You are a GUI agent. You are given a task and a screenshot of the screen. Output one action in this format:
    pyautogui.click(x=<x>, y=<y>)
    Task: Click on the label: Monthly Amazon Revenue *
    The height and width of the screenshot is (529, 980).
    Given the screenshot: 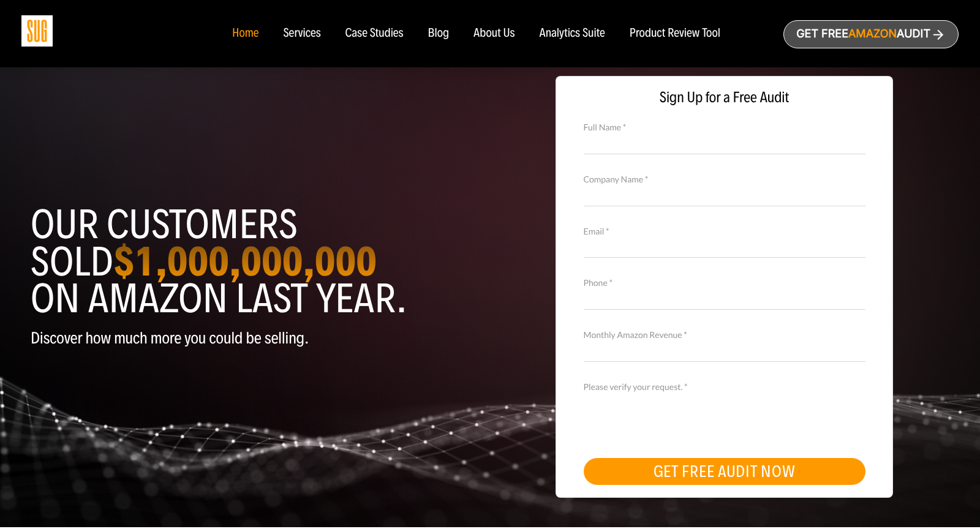 What is the action you would take?
    pyautogui.click(x=724, y=335)
    